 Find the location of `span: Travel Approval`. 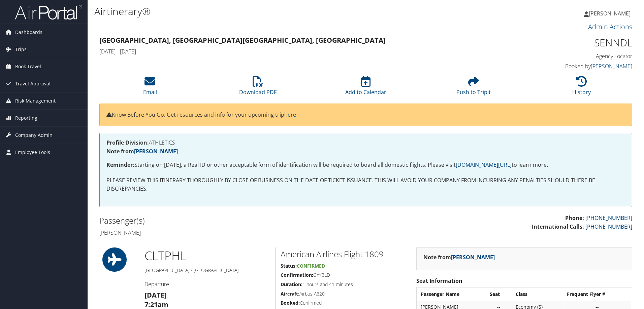

span: Travel Approval is located at coordinates (33, 84).